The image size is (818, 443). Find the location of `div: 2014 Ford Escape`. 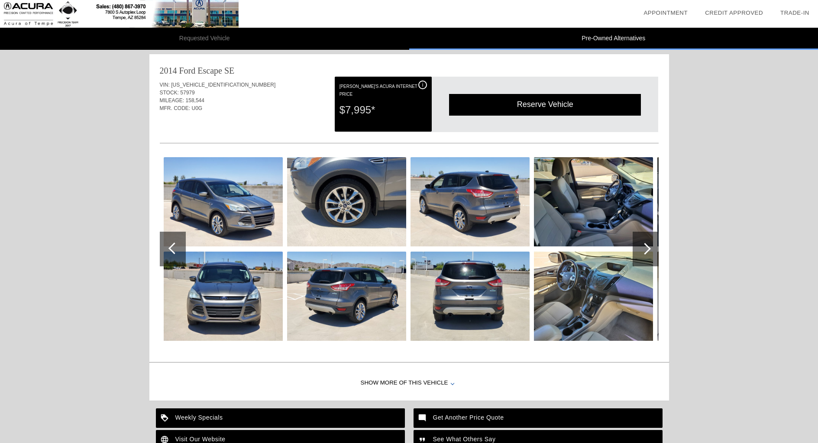

div: 2014 Ford Escape is located at coordinates (191, 71).